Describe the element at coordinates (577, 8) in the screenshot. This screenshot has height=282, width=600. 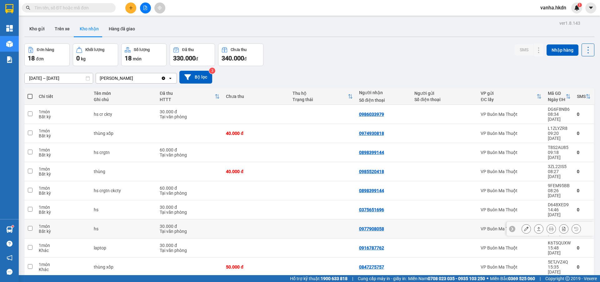
I see `img: icon-new-feature` at that location.